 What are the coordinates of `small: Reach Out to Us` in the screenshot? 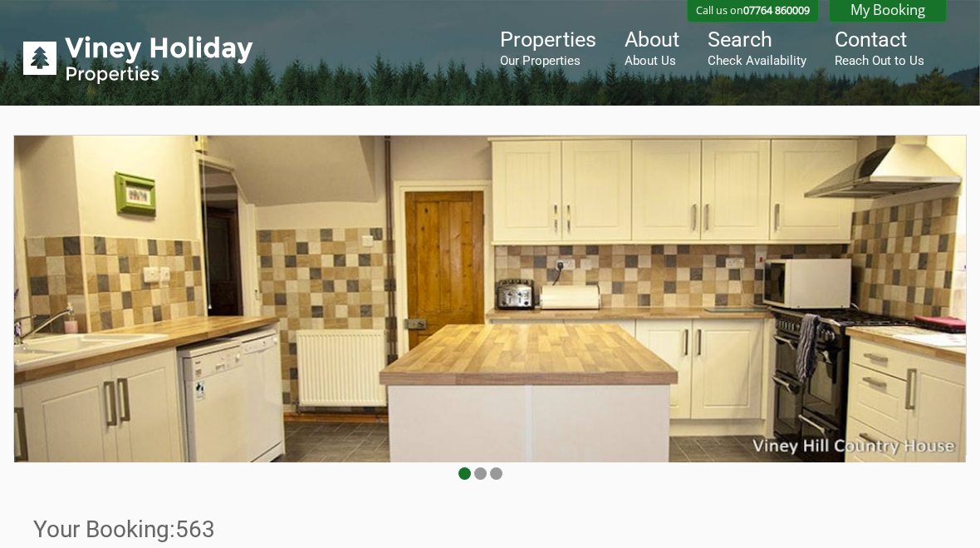 It's located at (880, 61).